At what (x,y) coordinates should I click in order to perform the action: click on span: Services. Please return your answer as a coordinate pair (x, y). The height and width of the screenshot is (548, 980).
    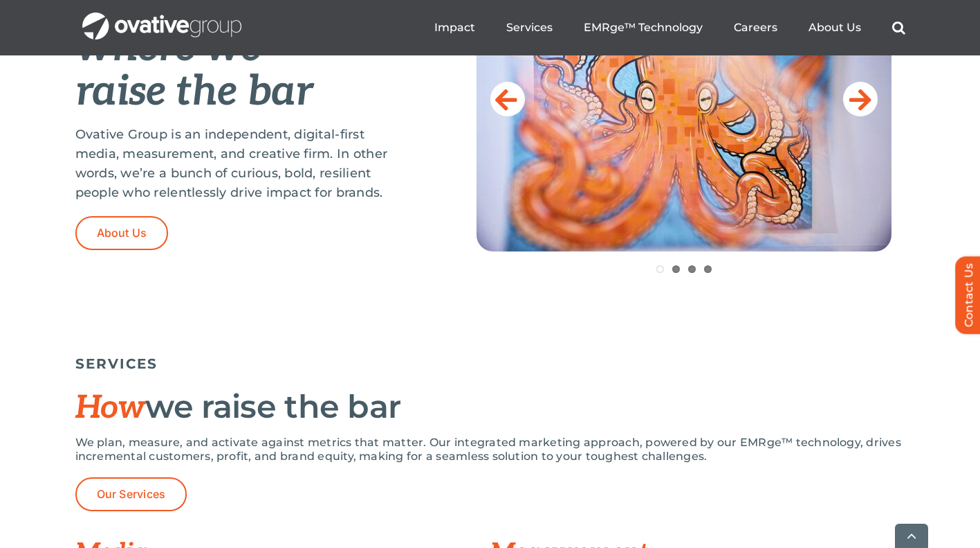
    Looking at the image, I should click on (530, 28).